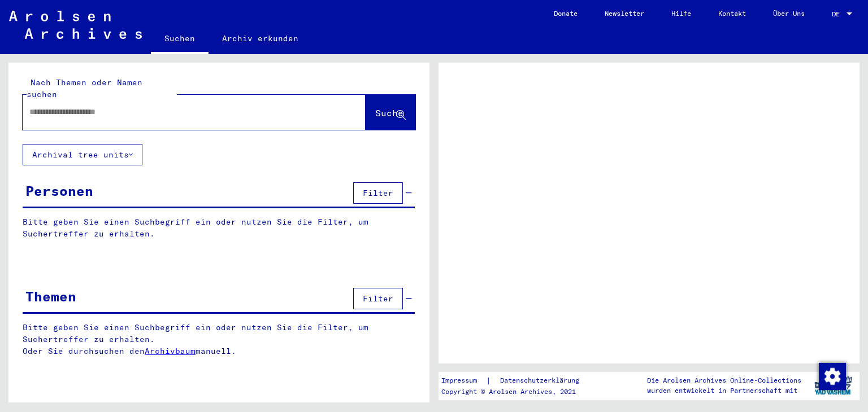 Image resolution: width=868 pixels, height=412 pixels. What do you see at coordinates (259, 38) in the screenshot?
I see `a: Archiv erkunden` at bounding box center [259, 38].